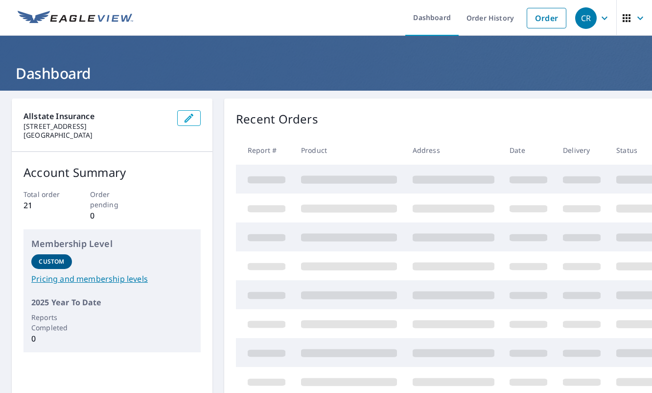 Image resolution: width=652 pixels, height=393 pixels. Describe the element at coordinates (547, 18) in the screenshot. I see `a: Order` at that location.